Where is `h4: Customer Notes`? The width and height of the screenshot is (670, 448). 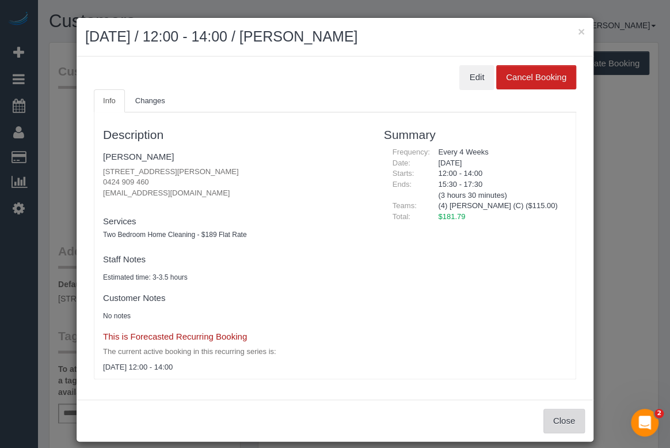 h4: Customer Notes is located at coordinates (235, 298).